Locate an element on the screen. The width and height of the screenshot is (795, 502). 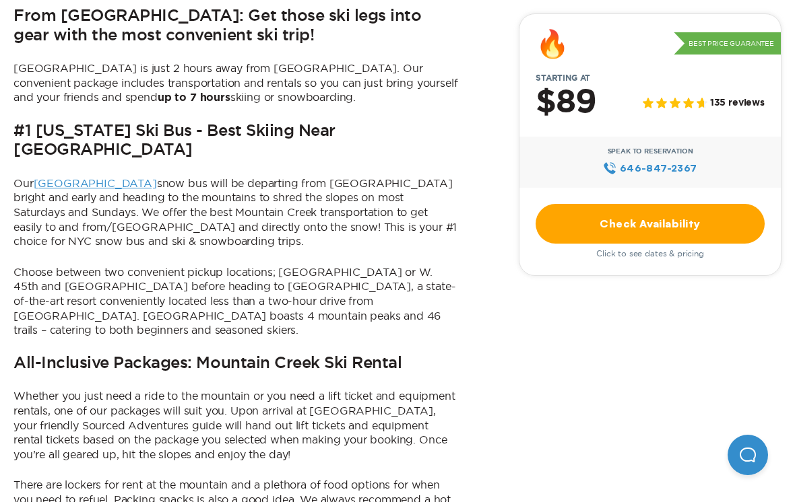
span: Click to see dates & pricing is located at coordinates (650, 254).